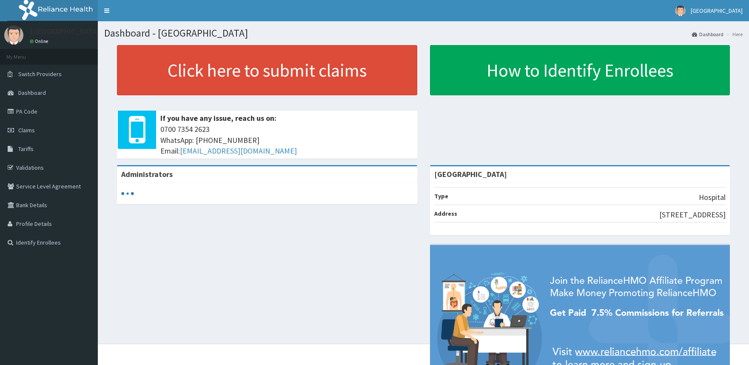 Image resolution: width=749 pixels, height=365 pixels. I want to click on span: Dashboard, so click(32, 93).